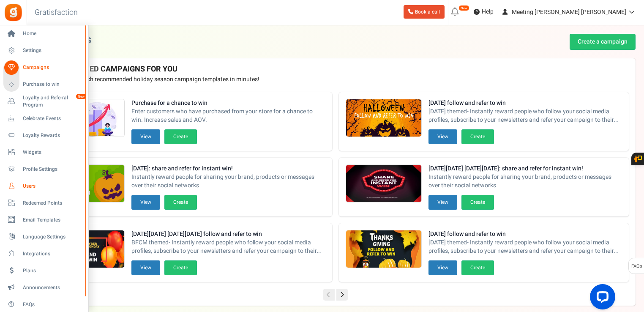  Describe the element at coordinates (44, 68) in the screenshot. I see `a: Campaigns` at that location.